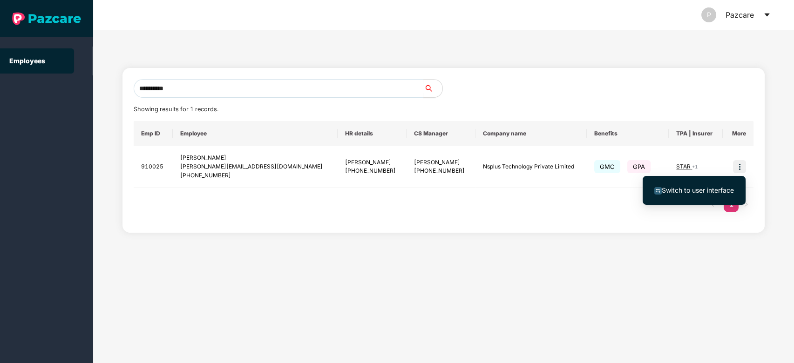 Image resolution: width=794 pixels, height=363 pixels. Describe the element at coordinates (695, 167) in the screenshot. I see `span: + 1` at that location.